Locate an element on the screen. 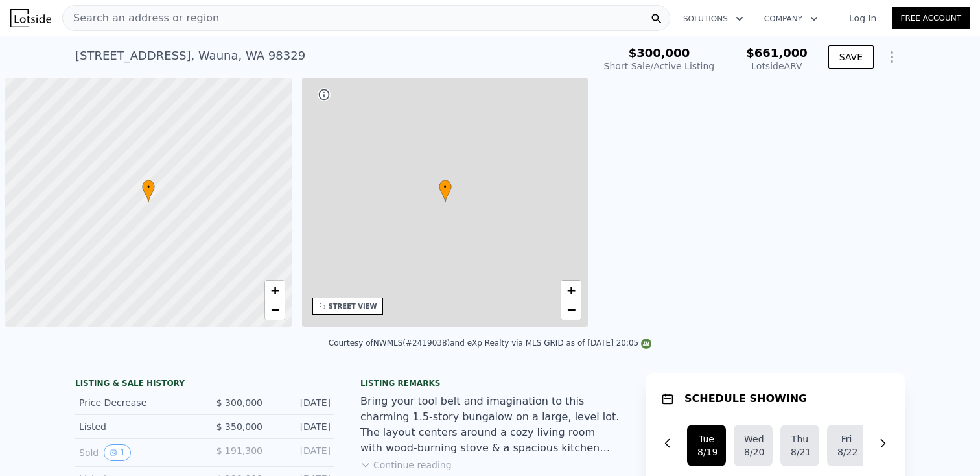 This screenshot has width=980, height=476. span: Active Listing is located at coordinates (683, 66).